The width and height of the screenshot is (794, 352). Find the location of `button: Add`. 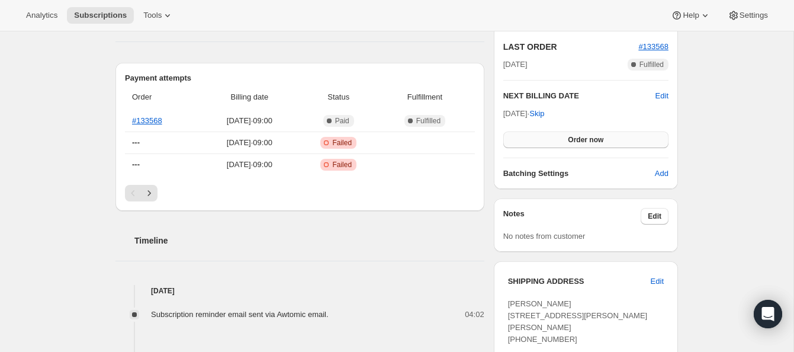

button: Add is located at coordinates (661, 173).